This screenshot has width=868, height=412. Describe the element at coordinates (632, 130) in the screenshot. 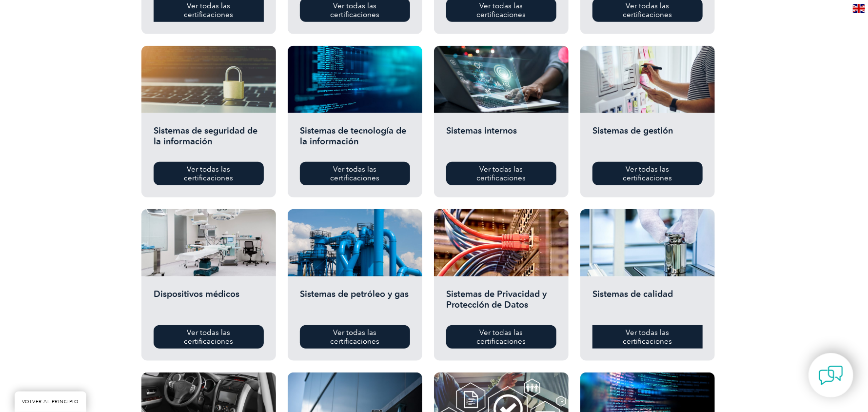

I see `font: Sistemas de gestión` at that location.